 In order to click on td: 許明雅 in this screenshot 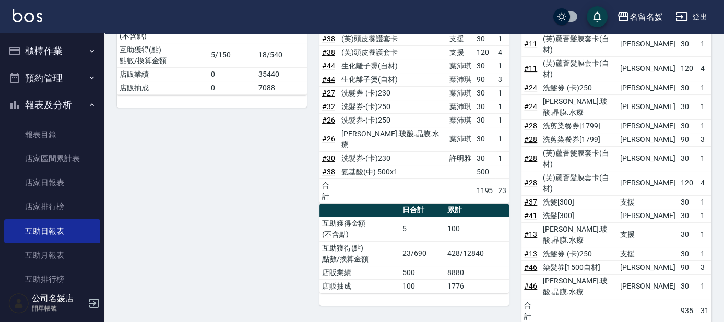, I will do `click(460, 158)`.